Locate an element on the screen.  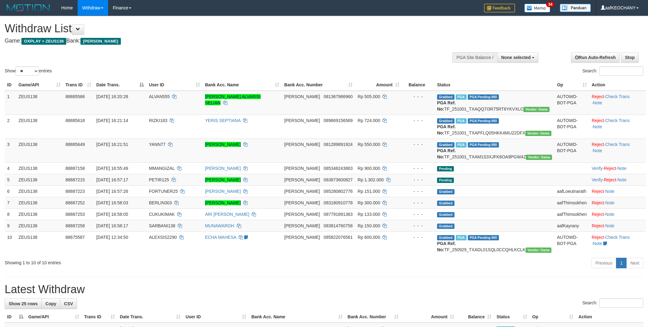
th: Game/API: activate to sort column ascending is located at coordinates (54, 317).